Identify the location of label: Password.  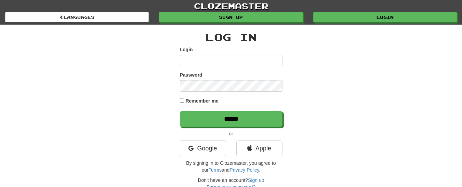
(191, 75).